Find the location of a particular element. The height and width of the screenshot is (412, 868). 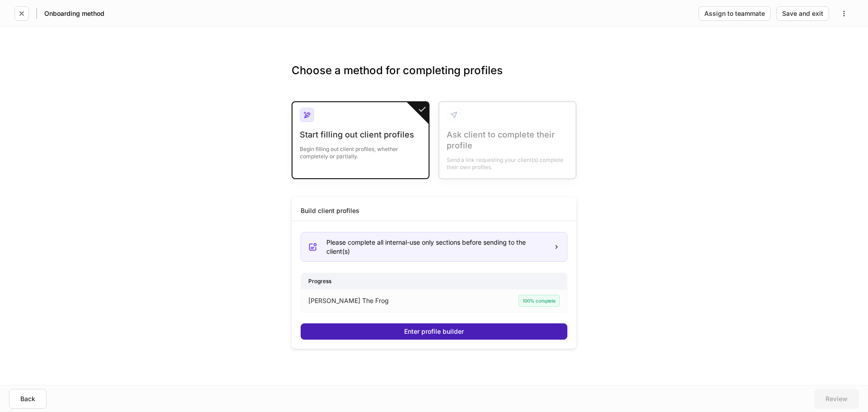

h5: Onboarding method is located at coordinates (74, 14).